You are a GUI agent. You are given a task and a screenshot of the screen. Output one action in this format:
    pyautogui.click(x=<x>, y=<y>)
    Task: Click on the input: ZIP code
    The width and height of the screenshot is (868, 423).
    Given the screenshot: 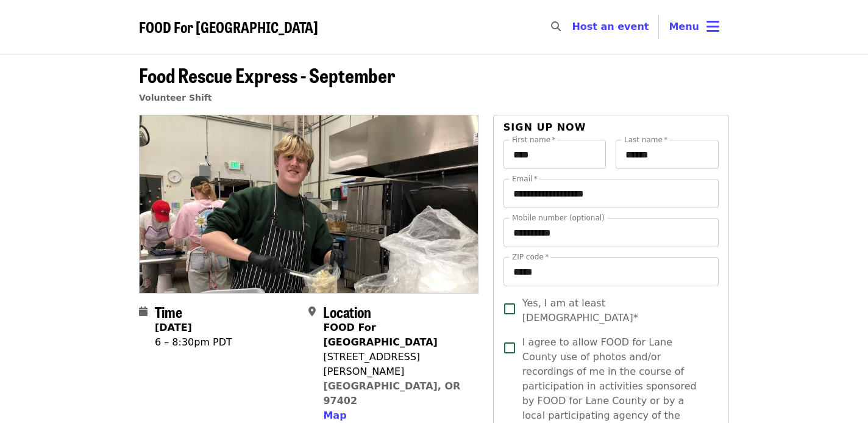 What is the action you would take?
    pyautogui.click(x=611, y=272)
    